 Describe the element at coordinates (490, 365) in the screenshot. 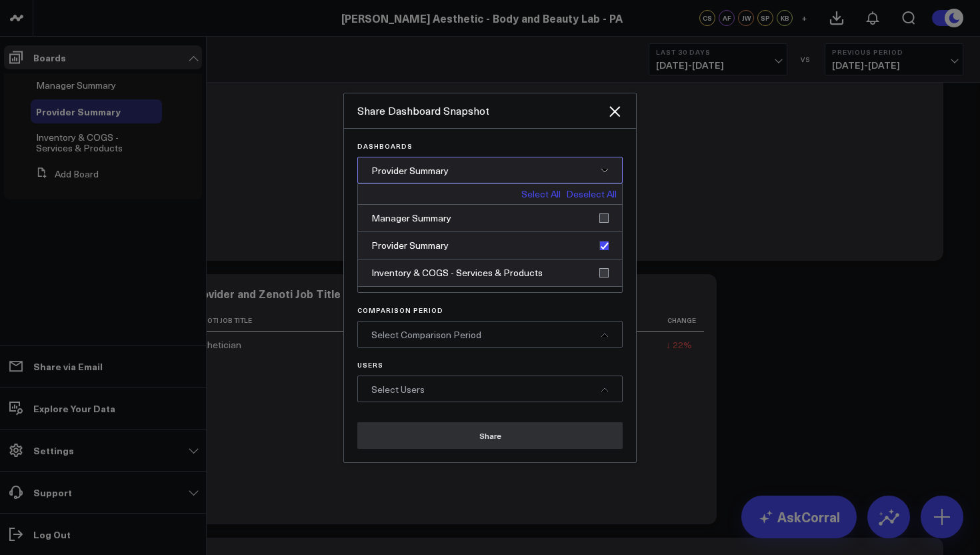

I see `p: Users` at that location.